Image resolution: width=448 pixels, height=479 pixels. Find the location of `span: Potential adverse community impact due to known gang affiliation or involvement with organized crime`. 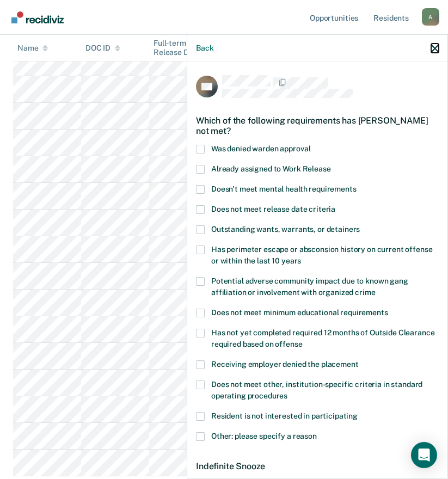

span: Potential adverse community impact due to known gang affiliation or involvement with organized crime is located at coordinates (310, 287).